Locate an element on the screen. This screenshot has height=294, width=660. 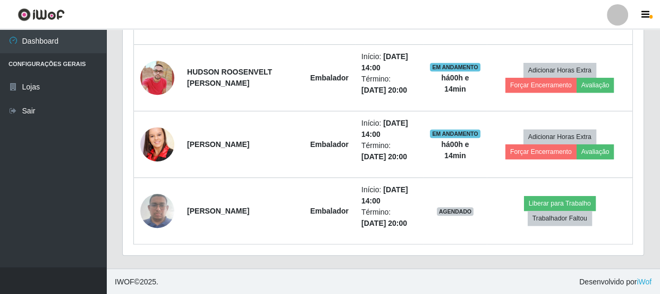
span: © 2025 . is located at coordinates (137, 281).